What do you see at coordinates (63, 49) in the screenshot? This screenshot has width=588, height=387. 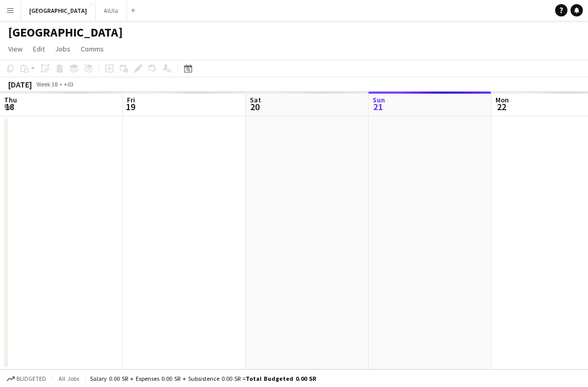 I see `a: Jobs` at bounding box center [63, 49].